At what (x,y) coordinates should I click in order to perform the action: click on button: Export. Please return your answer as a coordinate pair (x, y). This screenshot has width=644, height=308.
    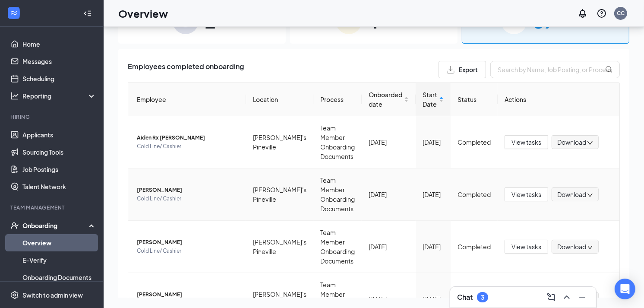
    Looking at the image, I should click on (462, 70).